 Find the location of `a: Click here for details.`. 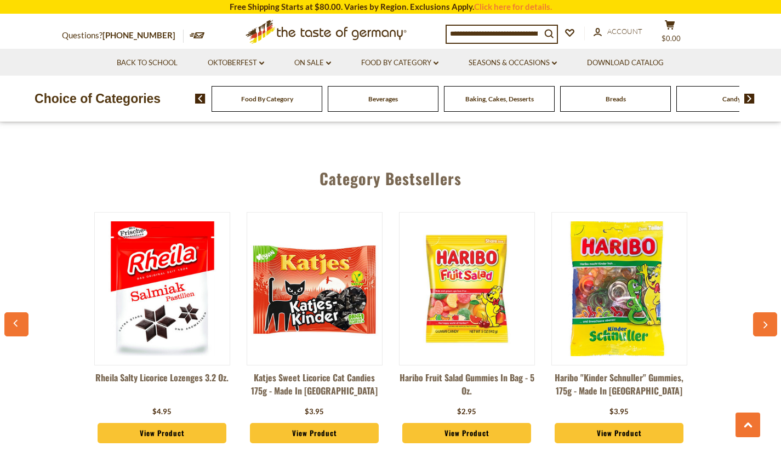

a: Click here for details. is located at coordinates (513, 7).